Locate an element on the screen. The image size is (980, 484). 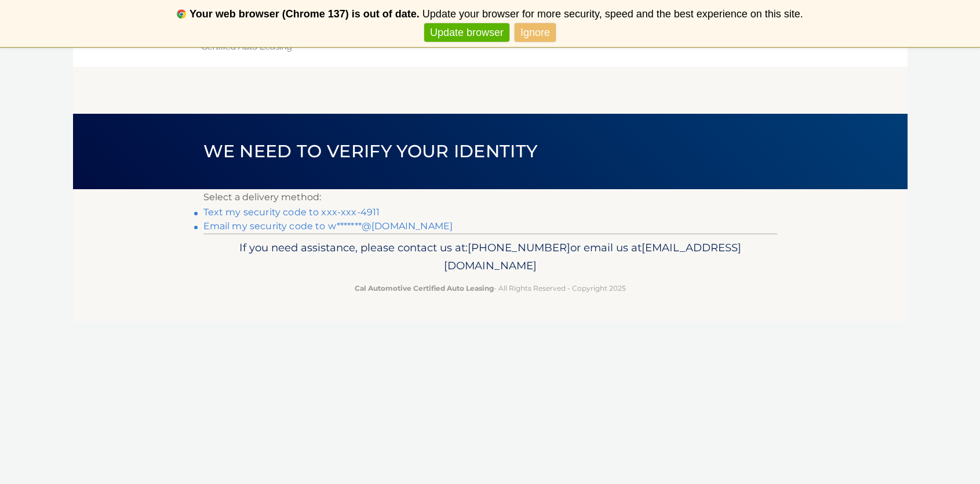
span: Update your browser for more security, speed and the best experience on this site. is located at coordinates (612, 14).